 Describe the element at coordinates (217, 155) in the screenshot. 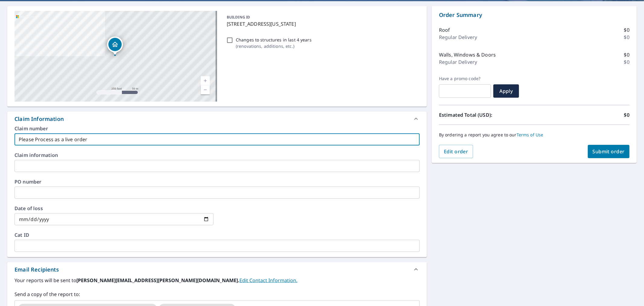

I see `label: Claim information` at that location.